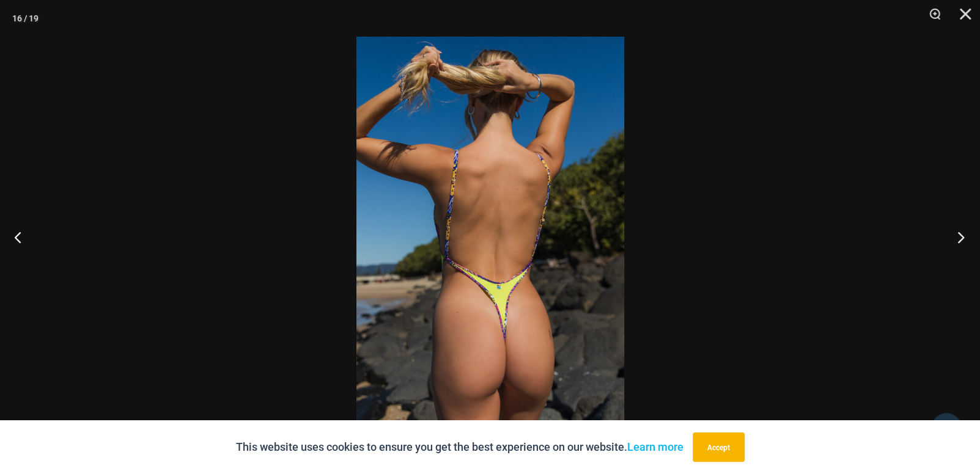 Image resolution: width=980 pixels, height=474 pixels. Describe the element at coordinates (460, 447) in the screenshot. I see `p: This website uses cookies to ensure you get the best experience on our website.` at that location.